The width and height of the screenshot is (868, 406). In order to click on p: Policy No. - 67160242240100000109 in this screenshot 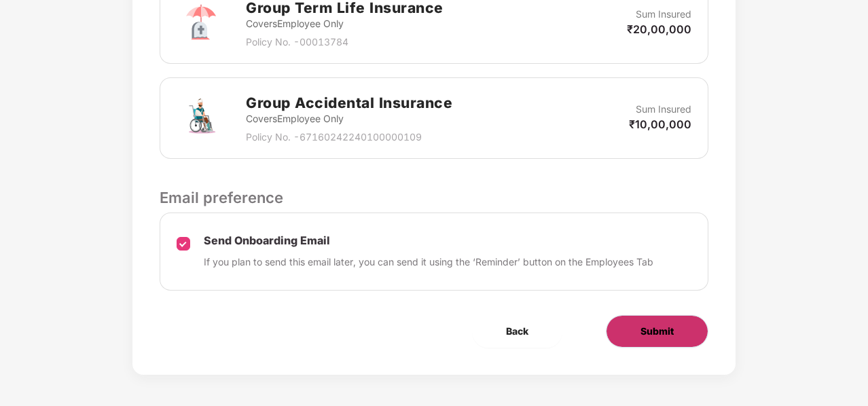, I will do `click(349, 137)`.